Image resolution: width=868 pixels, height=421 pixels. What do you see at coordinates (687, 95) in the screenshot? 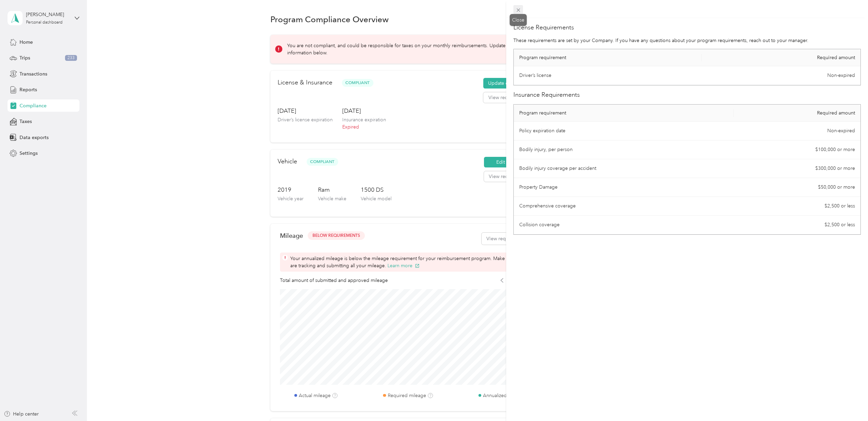
I see `h2: Insurance Requirements` at bounding box center [687, 95].